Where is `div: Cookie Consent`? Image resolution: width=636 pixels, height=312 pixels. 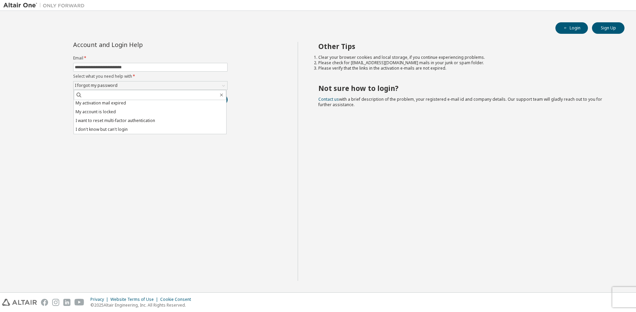 div: Cookie Consent is located at coordinates (177, 300).